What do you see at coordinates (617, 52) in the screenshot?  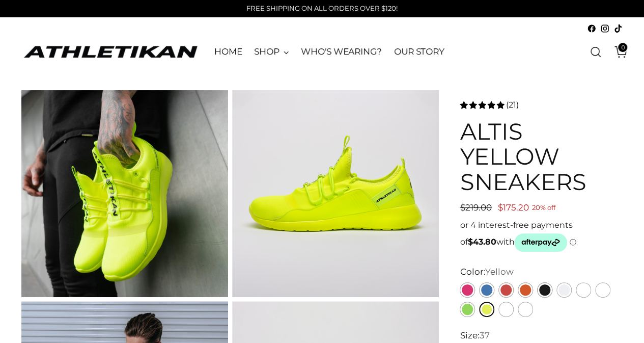 I see `a: Open cart modal` at bounding box center [617, 52].